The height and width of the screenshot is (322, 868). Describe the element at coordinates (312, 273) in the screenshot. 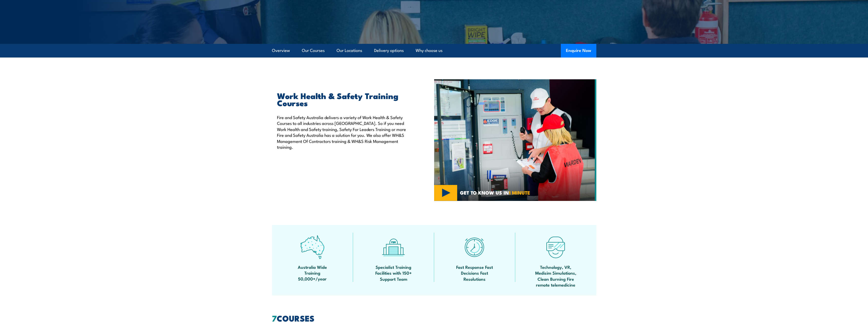

I see `span: Australia Wide Training 50,000+/year` at that location.